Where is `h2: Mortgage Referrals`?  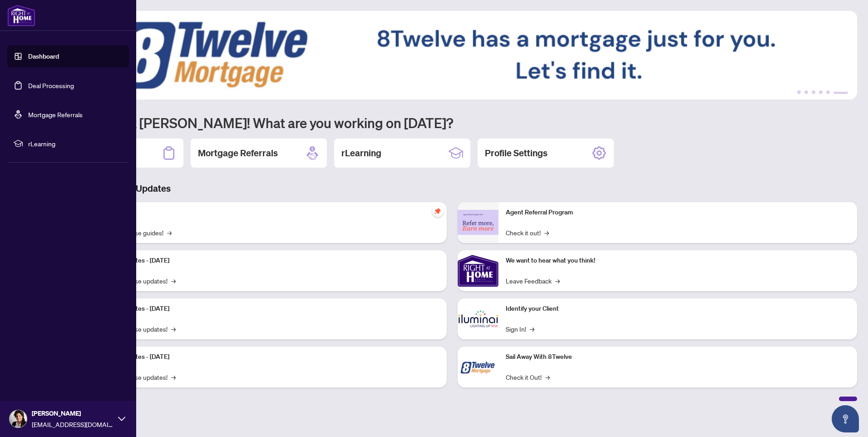 h2: Mortgage Referrals is located at coordinates (237, 153).